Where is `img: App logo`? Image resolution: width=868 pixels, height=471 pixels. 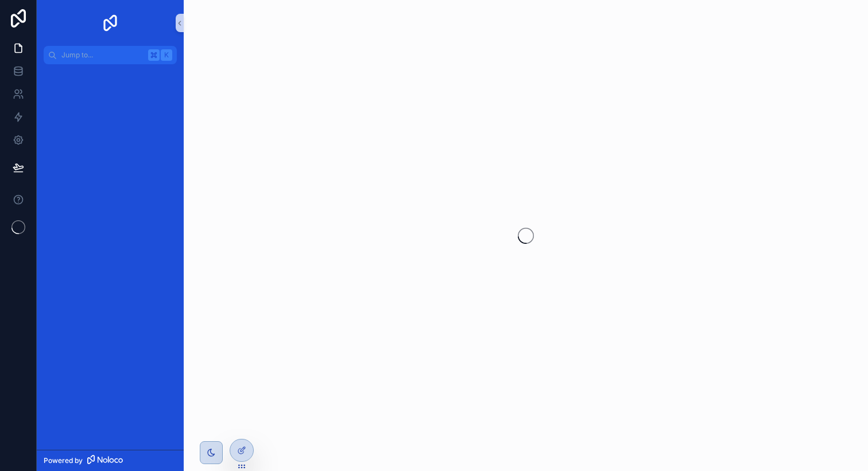
img: App logo is located at coordinates (110, 23).